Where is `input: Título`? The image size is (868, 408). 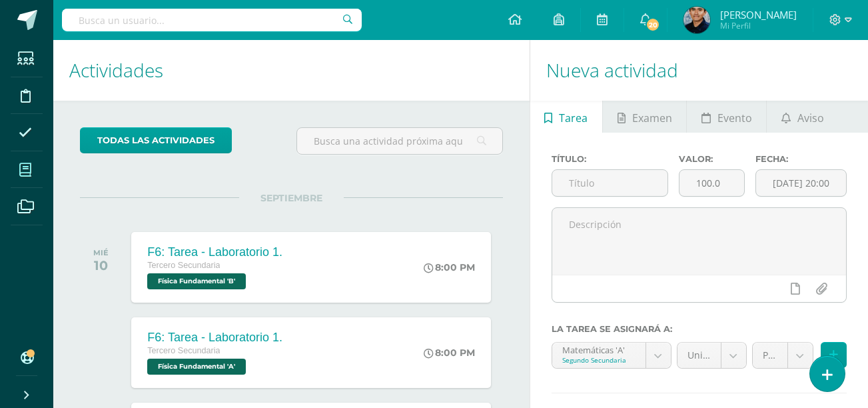 input: Título is located at coordinates (610, 183).